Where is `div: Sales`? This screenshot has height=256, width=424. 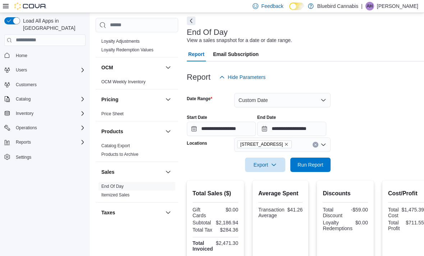 div: Sales is located at coordinates (137, 192).